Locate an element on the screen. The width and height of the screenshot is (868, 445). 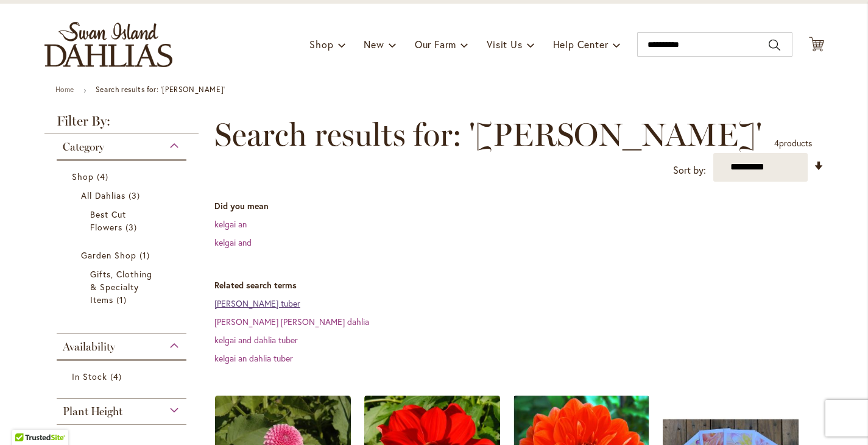
a: All Dahlias is located at coordinates (123, 195).